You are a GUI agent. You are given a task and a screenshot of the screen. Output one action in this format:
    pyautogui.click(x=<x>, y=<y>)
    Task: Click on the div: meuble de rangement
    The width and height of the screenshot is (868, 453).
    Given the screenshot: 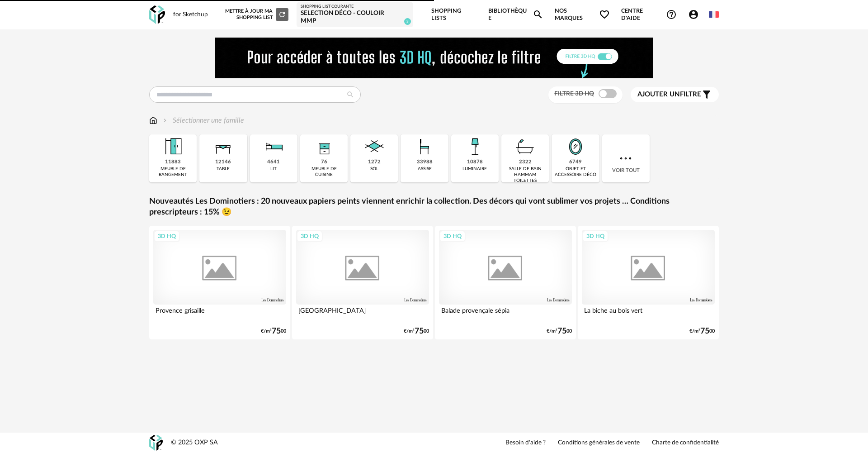 What is the action you would take?
    pyautogui.click(x=173, y=172)
    